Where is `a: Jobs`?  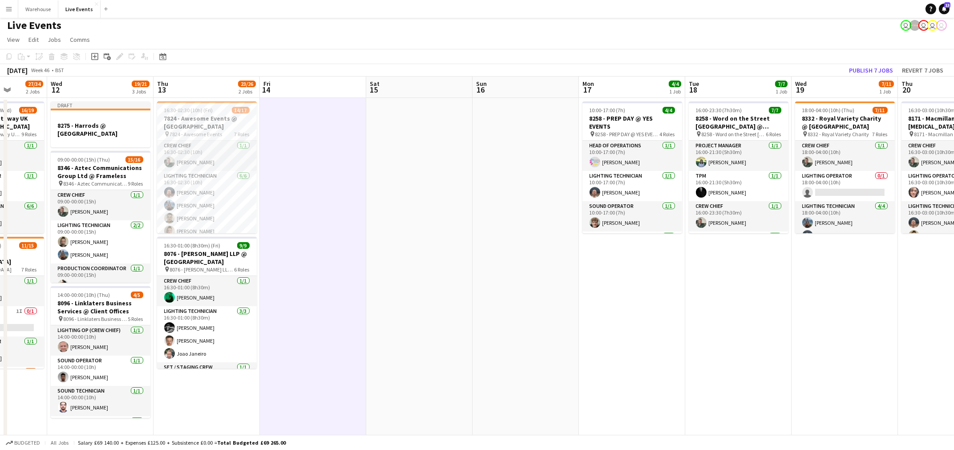 a: Jobs is located at coordinates (54, 40).